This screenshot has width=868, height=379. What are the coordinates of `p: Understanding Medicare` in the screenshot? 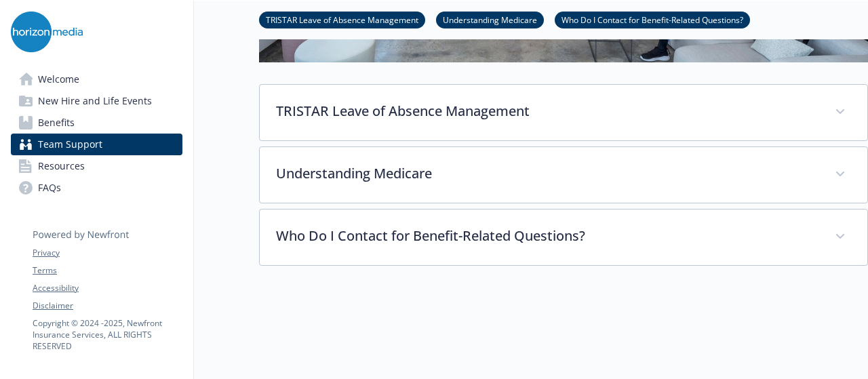 It's located at (548, 173).